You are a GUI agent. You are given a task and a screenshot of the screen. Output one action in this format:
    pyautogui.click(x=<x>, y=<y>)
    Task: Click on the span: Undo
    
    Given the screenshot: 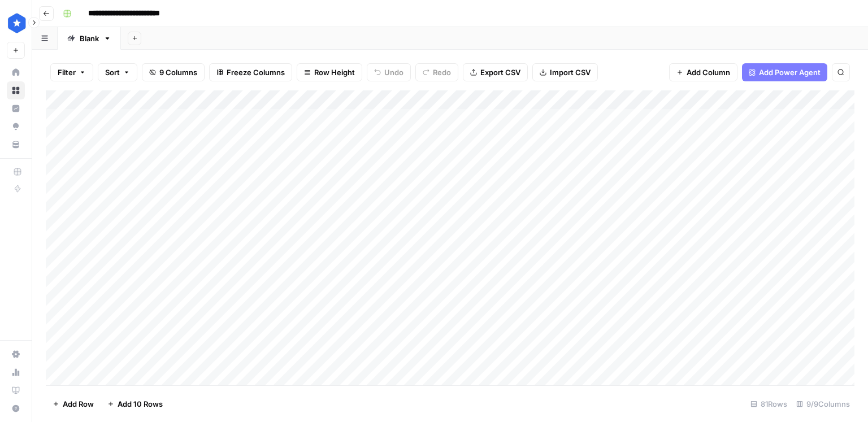 What is the action you would take?
    pyautogui.click(x=394, y=72)
    